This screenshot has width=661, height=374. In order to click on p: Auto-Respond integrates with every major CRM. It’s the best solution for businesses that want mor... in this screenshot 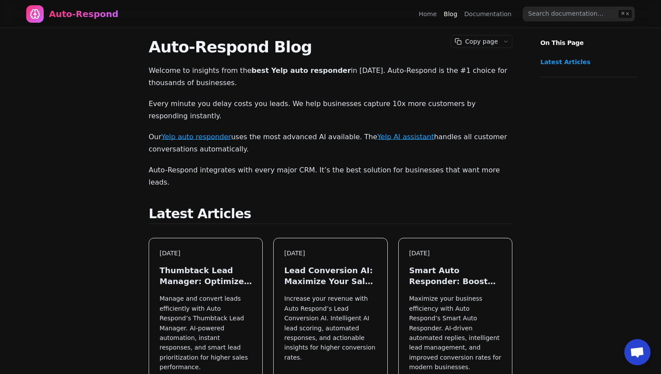, I will do `click(330, 177)`.